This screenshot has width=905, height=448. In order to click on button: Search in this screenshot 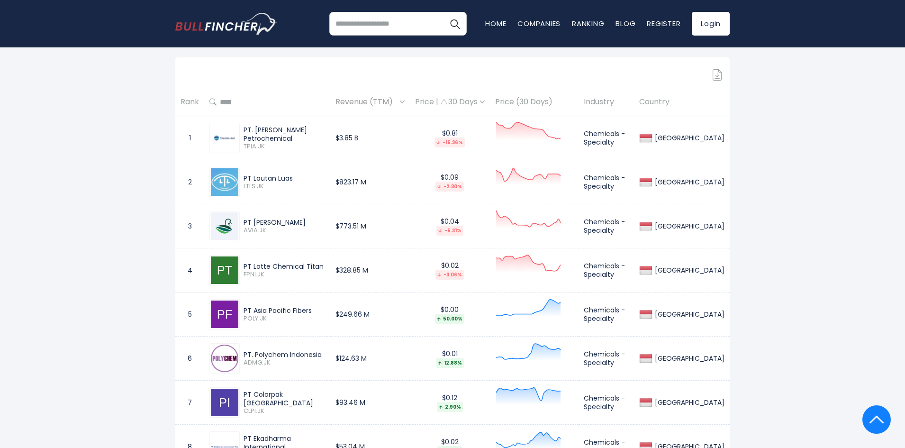, I will do `click(455, 24)`.